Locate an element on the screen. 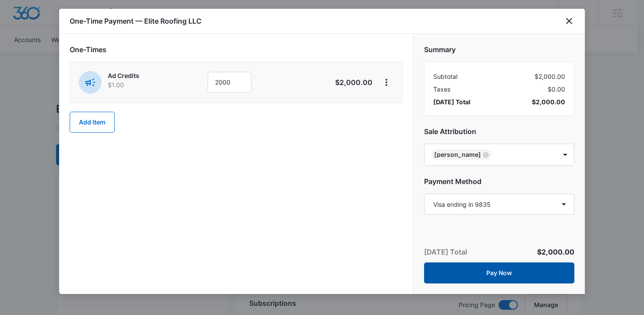 Image resolution: width=644 pixels, height=315 pixels. p: $1.00 is located at coordinates (146, 85).